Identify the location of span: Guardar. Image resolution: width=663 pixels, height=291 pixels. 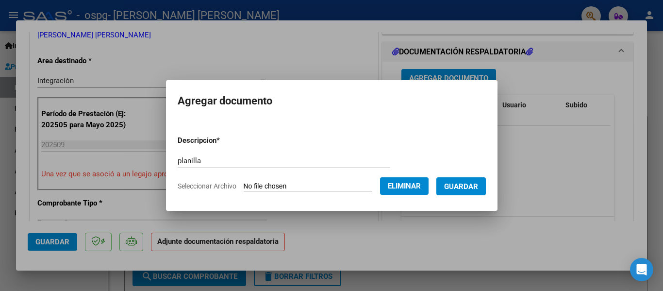
(461, 186).